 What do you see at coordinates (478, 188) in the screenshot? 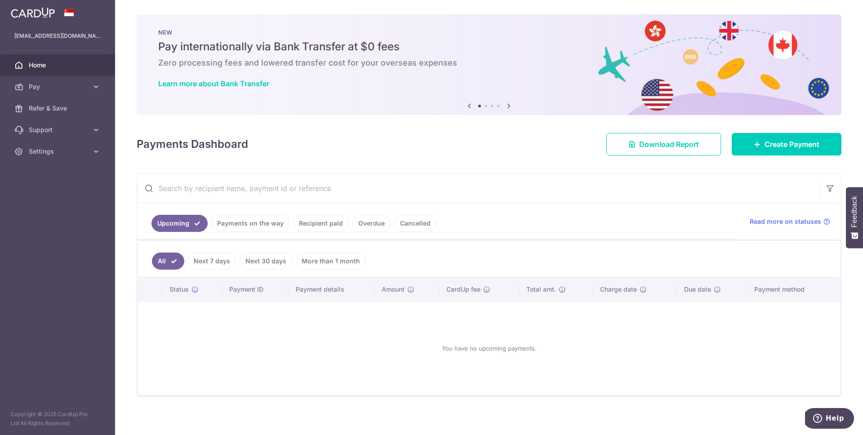
I see `input: Search by recipient name, payment id or reference` at bounding box center [478, 188].